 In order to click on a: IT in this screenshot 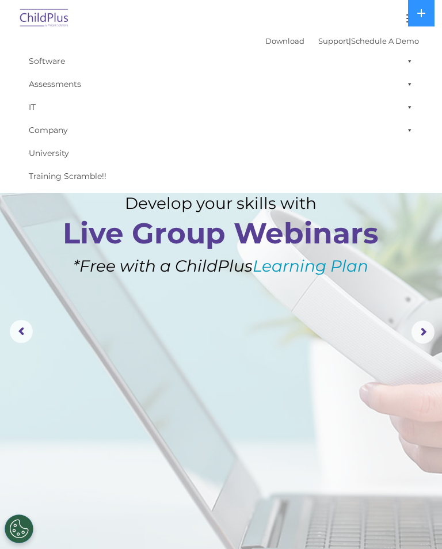, I will do `click(221, 107)`.